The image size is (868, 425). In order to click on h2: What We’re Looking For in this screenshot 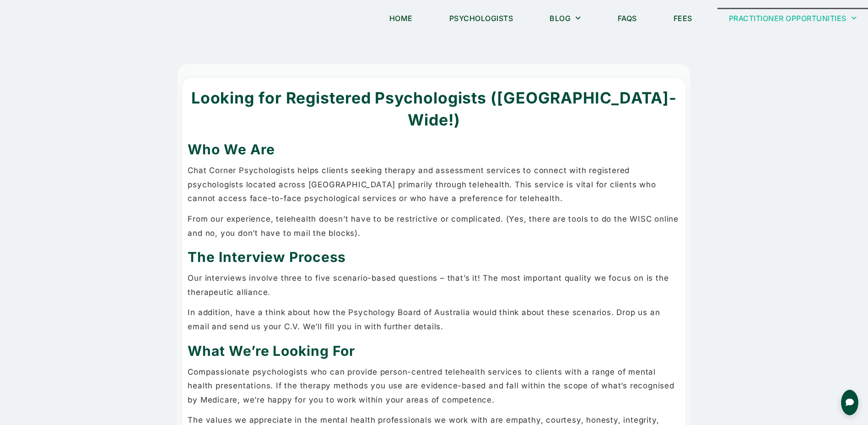, I will do `click(434, 351)`.